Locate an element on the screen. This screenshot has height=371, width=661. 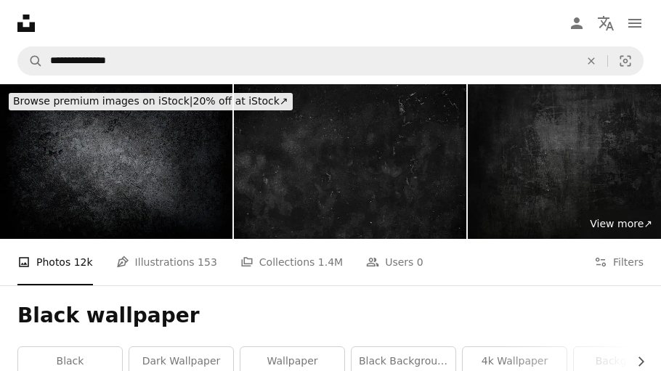
button: Language is located at coordinates (606, 23).